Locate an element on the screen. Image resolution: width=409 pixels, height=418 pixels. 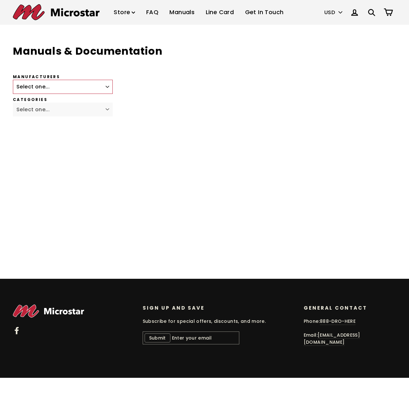
p: Email: is located at coordinates (348, 339).